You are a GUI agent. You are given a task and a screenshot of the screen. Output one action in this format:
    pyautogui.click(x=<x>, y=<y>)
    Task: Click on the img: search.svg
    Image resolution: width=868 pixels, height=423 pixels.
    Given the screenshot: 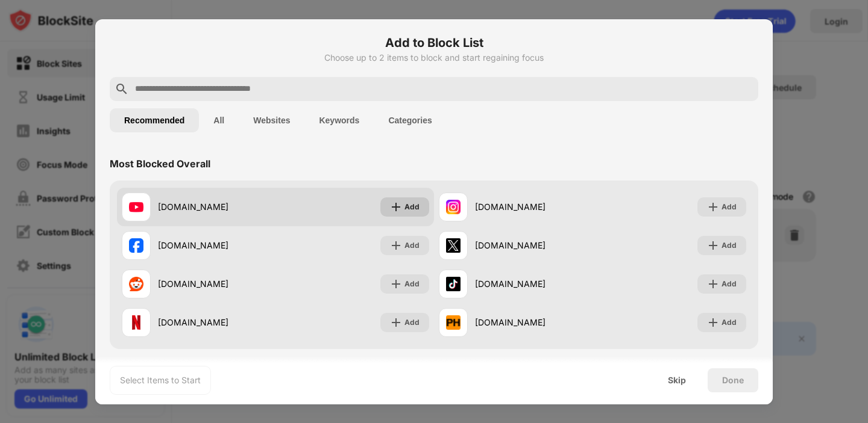 What is the action you would take?
    pyautogui.click(x=122, y=89)
    